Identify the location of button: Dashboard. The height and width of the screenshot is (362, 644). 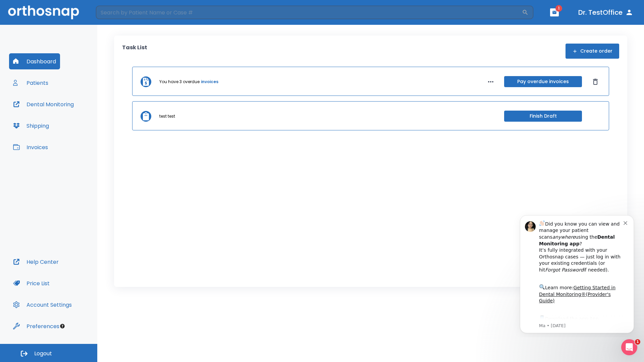
(35, 62).